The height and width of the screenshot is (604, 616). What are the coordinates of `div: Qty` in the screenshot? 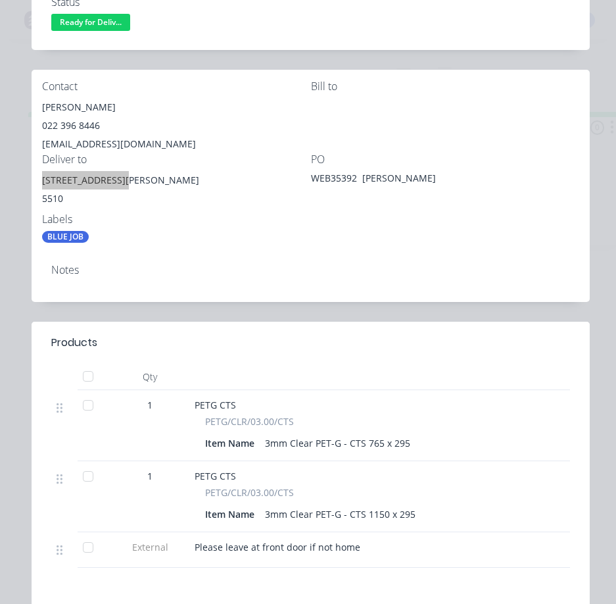 It's located at (150, 377).